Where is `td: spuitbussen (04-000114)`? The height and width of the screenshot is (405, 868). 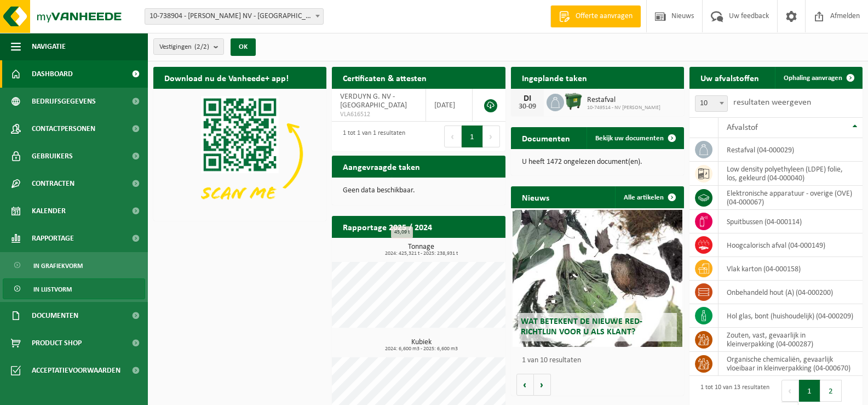 td: spuitbussen (04-000114) is located at coordinates (790, 222).